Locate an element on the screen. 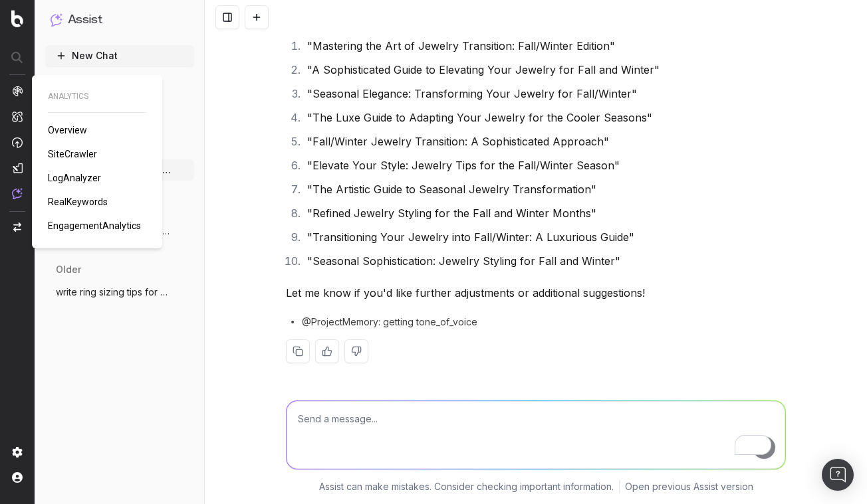  a: LogAnalyzer is located at coordinates (77, 178).